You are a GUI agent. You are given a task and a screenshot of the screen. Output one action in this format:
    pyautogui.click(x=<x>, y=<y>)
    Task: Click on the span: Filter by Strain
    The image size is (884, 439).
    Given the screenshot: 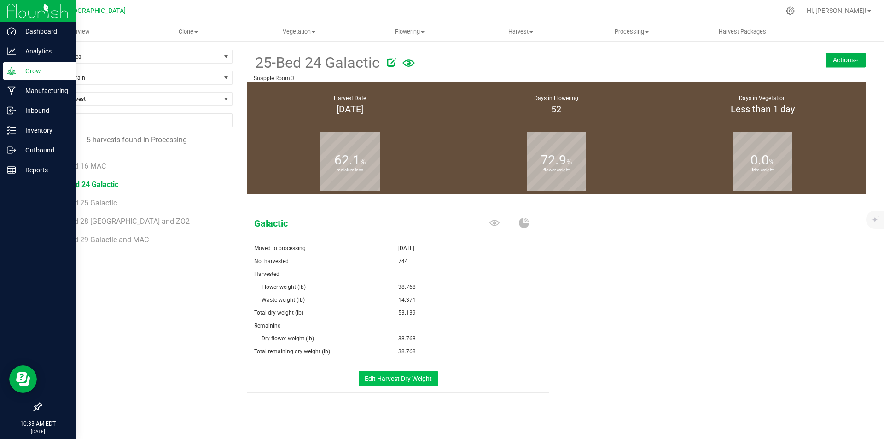 What is the action you would take?
    pyautogui.click(x=131, y=78)
    